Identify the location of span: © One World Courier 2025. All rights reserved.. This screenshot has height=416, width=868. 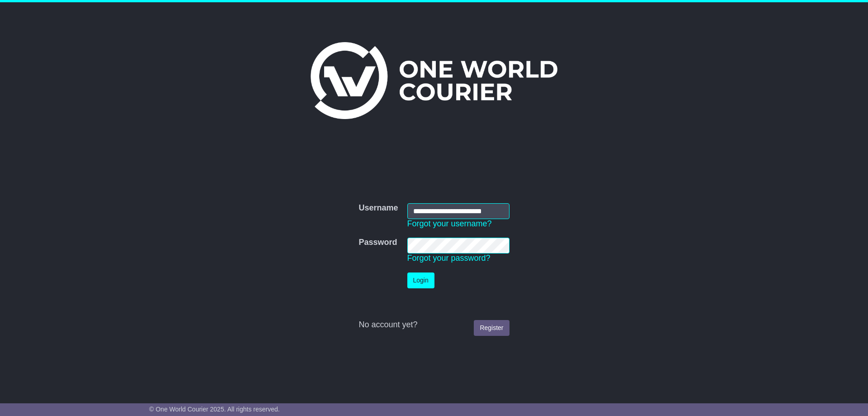
(214, 409).